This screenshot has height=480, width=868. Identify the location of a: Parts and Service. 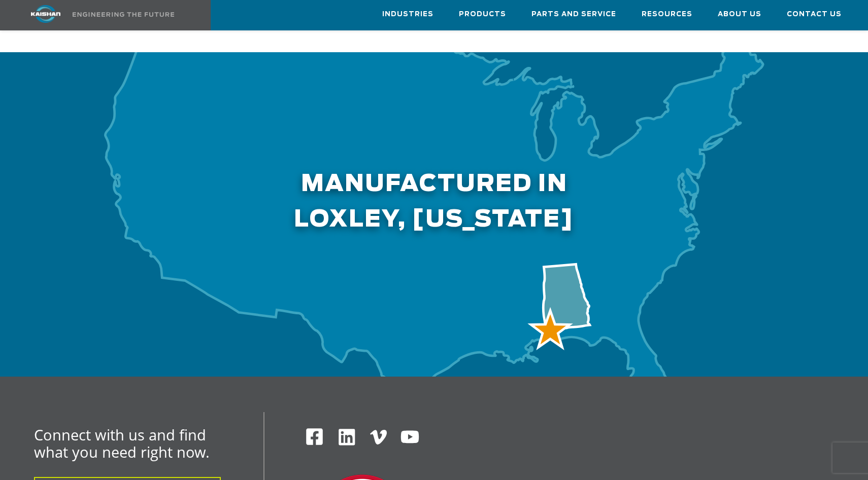
(574, 14).